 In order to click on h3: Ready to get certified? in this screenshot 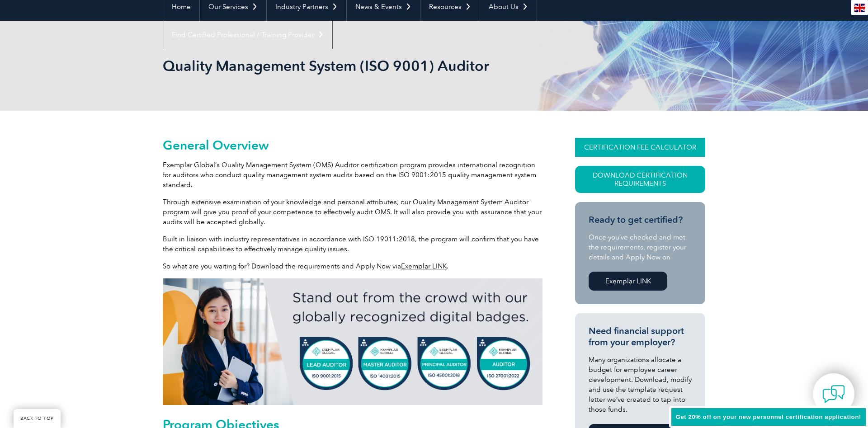, I will do `click(640, 220)`.